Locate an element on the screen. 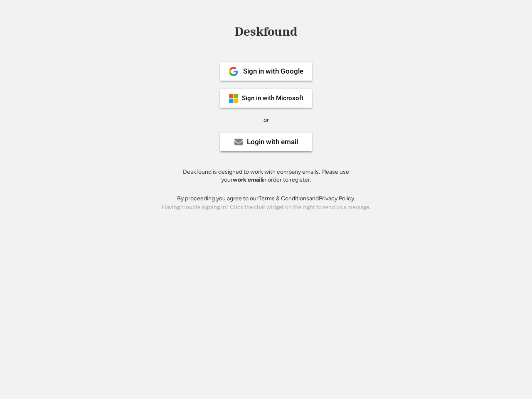 This screenshot has height=399, width=532. div: By proceeding you agree to our and is located at coordinates (266, 199).